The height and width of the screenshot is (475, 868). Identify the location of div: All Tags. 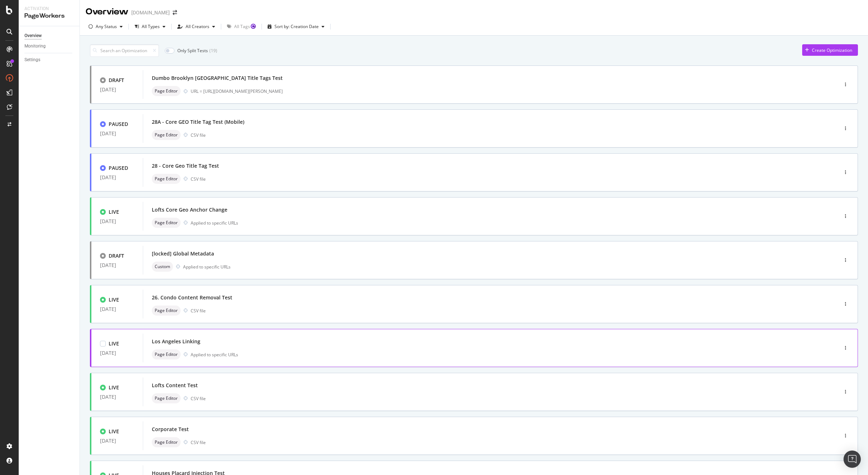
(242, 27).